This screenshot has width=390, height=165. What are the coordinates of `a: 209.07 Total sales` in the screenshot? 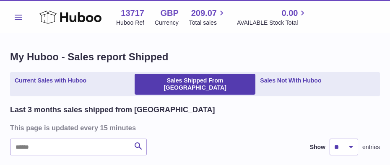 It's located at (207, 17).